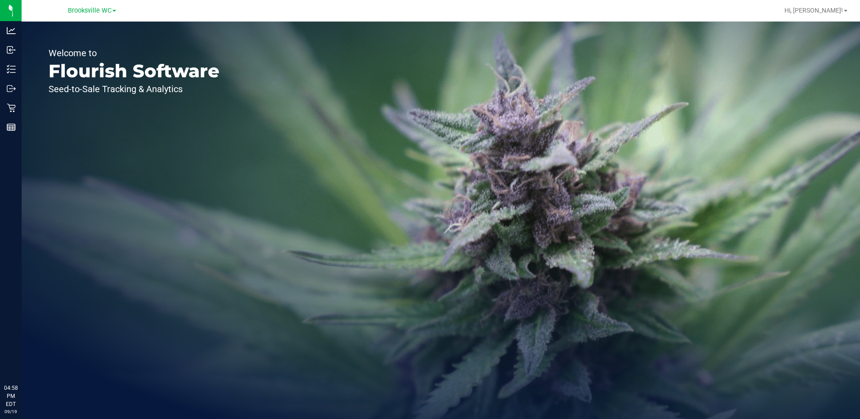 The height and width of the screenshot is (419, 860). Describe the element at coordinates (11, 396) in the screenshot. I see `p: 04:58 PM EDT` at that location.